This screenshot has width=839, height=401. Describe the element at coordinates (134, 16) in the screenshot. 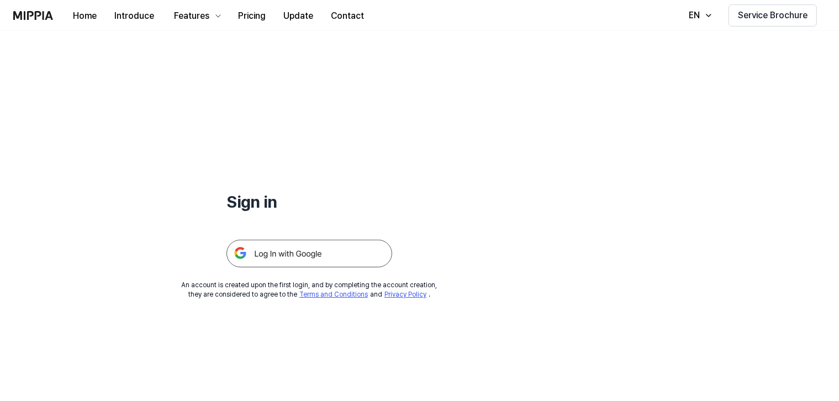

I see `a: Introduce` at that location.